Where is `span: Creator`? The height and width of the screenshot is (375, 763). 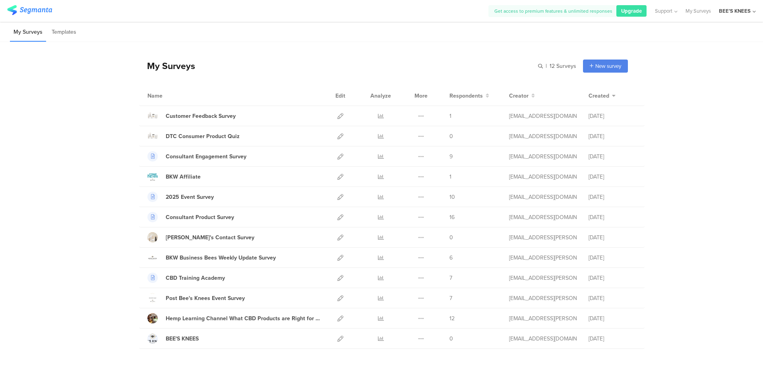 span: Creator is located at coordinates (518, 96).